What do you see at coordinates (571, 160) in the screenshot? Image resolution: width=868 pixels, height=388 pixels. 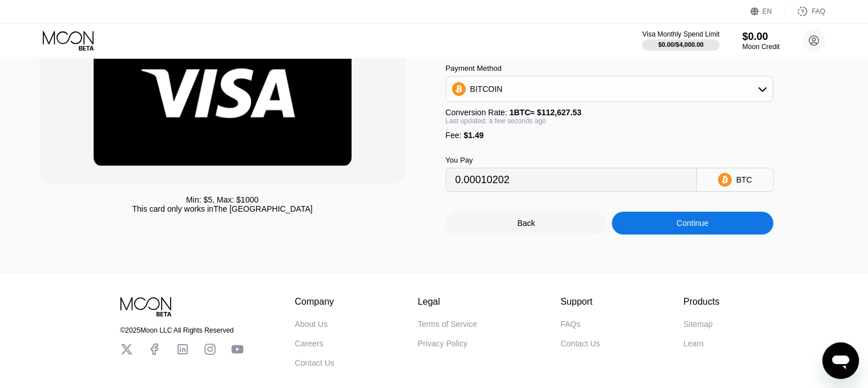 I see `div: You Pay` at bounding box center [571, 160].